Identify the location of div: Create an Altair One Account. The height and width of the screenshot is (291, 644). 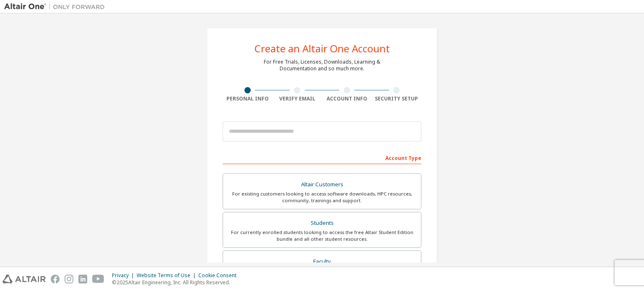
(322, 48).